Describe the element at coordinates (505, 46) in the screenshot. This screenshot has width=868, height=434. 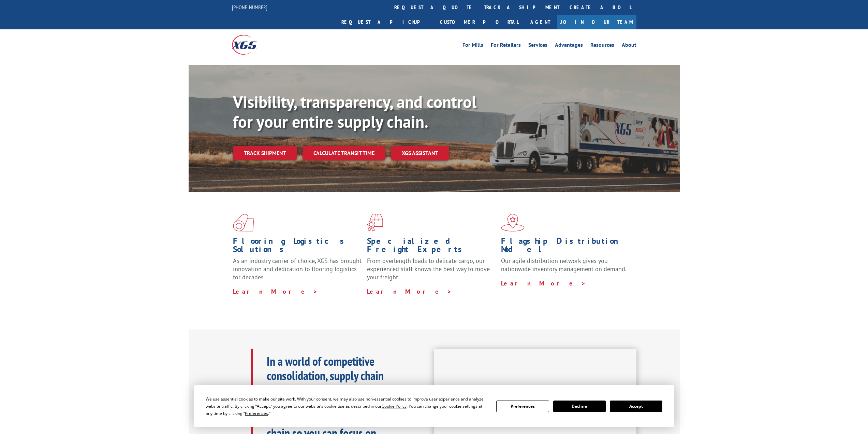
I see `a: For Retailers` at that location.